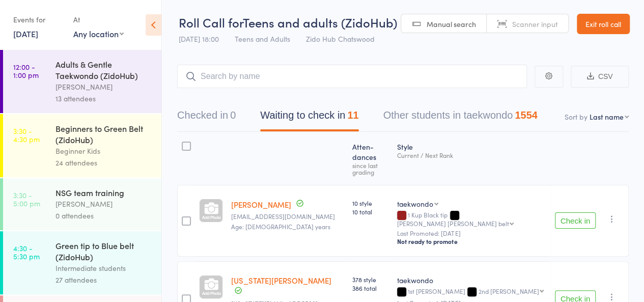 This screenshot has width=644, height=302. What do you see at coordinates (27, 135) in the screenshot?
I see `time: 3:30 - 4:30 pm` at bounding box center [27, 135].